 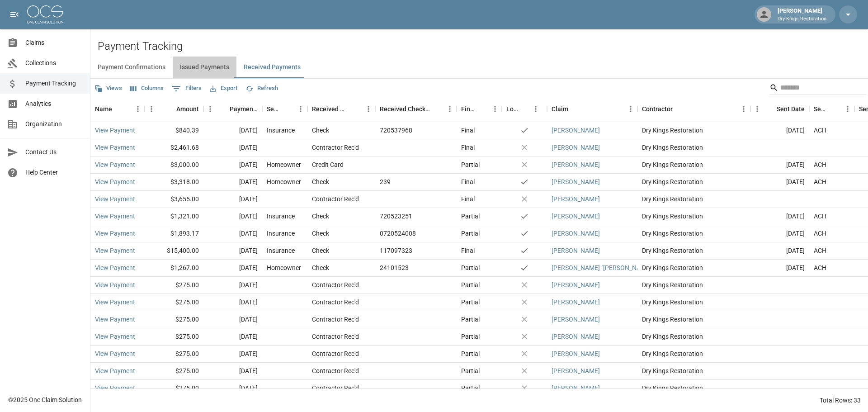 What do you see at coordinates (15, 15) in the screenshot?
I see `button: open drawer` at bounding box center [15, 15].